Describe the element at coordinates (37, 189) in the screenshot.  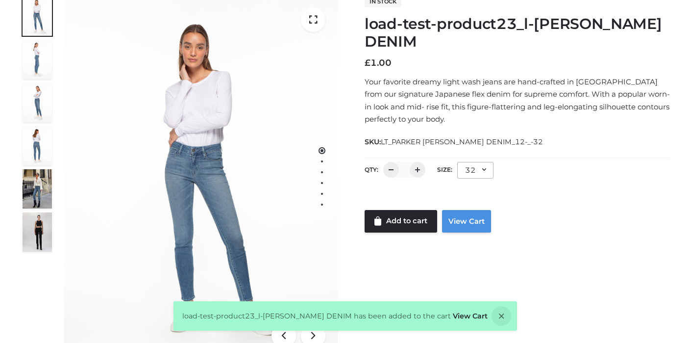
I see `img: Bowery-Skinny_Cove-1.jpg` at that location.